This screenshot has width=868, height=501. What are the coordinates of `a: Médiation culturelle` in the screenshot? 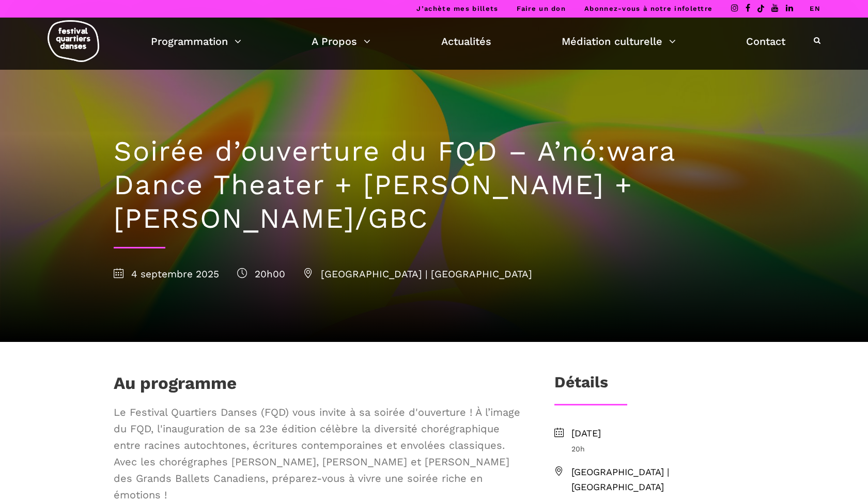 It's located at (618, 41).